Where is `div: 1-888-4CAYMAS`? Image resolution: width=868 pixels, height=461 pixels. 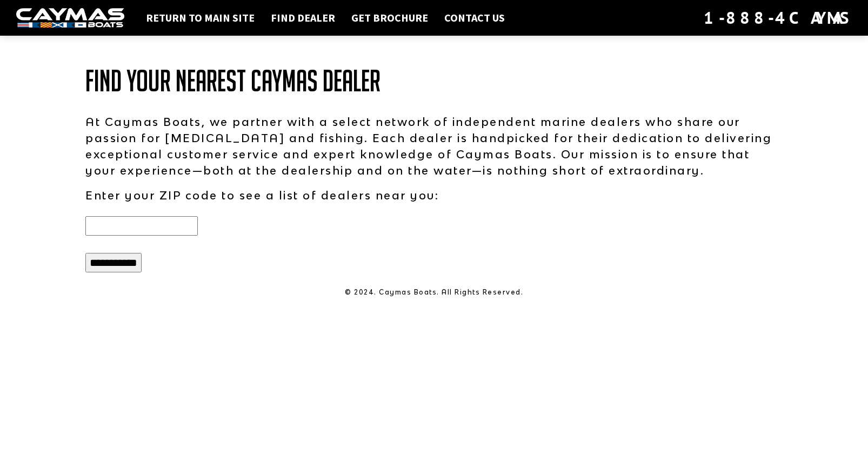 div: 1-888-4CAYMAS is located at coordinates (777, 17).